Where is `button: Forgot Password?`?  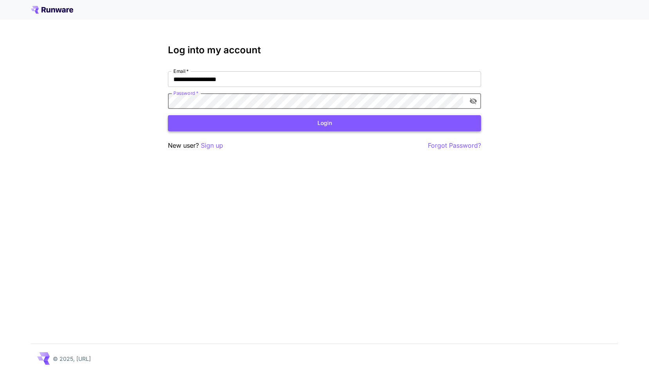 button: Forgot Password? is located at coordinates (454, 145).